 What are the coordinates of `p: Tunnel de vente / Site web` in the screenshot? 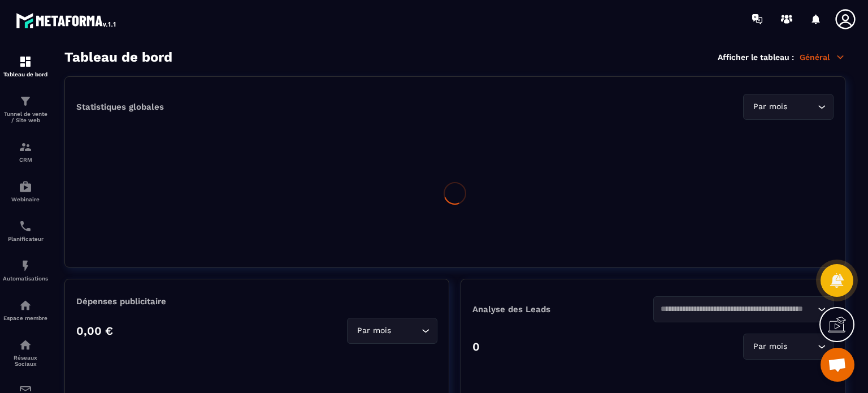 It's located at (25, 117).